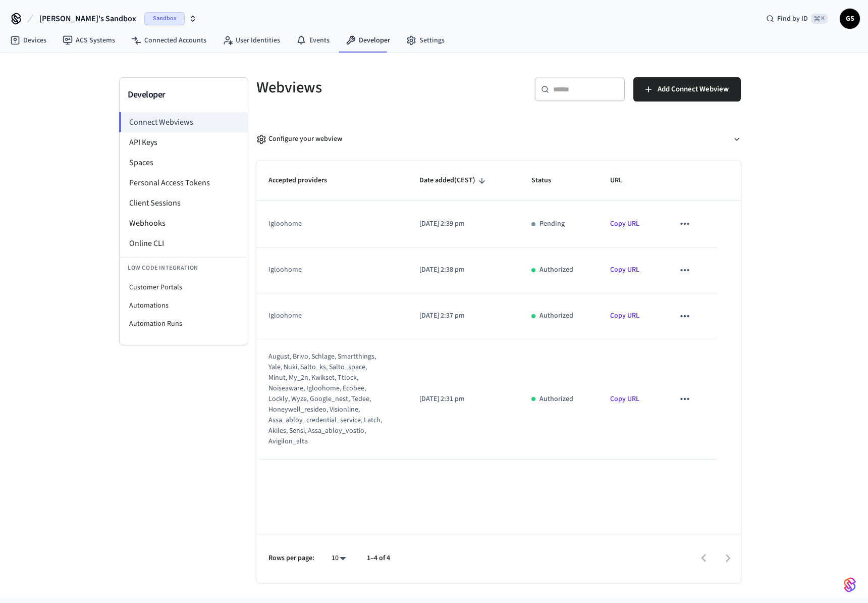 Image resolution: width=868 pixels, height=603 pixels. Describe the element at coordinates (299, 139) in the screenshot. I see `div: Configure your webview` at that location.